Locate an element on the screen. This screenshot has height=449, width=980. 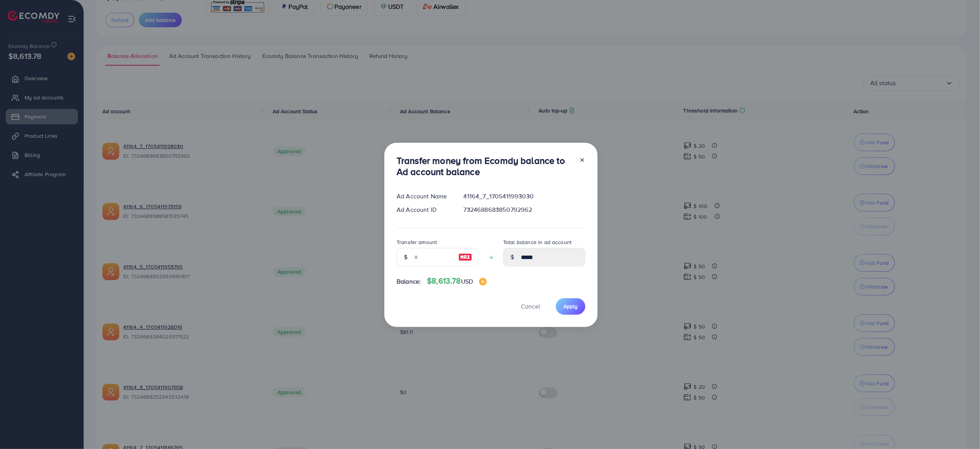
button: Apply is located at coordinates (570, 306).